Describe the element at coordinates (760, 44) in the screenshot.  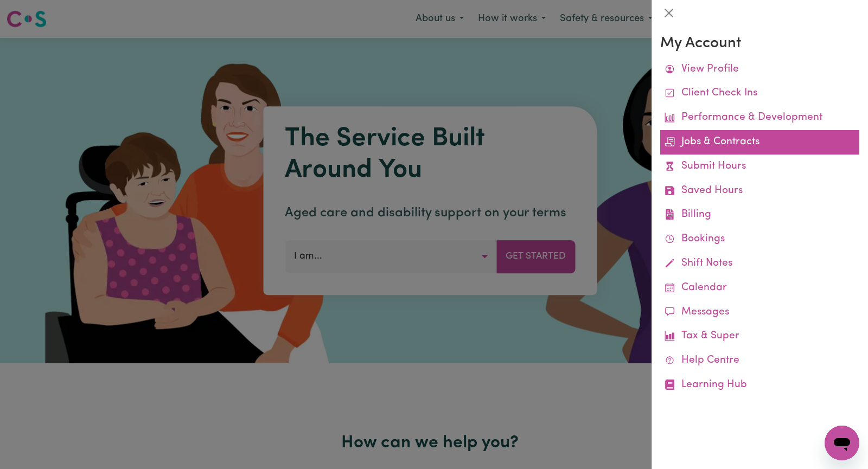
I see `h3: My Account` at that location.